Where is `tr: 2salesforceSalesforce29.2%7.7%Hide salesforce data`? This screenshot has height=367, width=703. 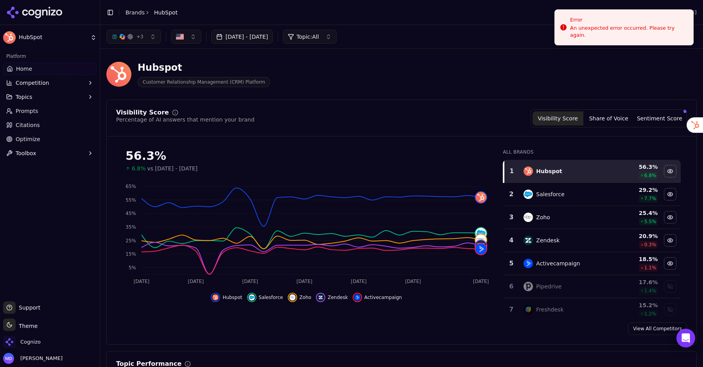 tr: 2salesforceSalesforce29.2%7.7%Hide salesforce data is located at coordinates (592, 194).